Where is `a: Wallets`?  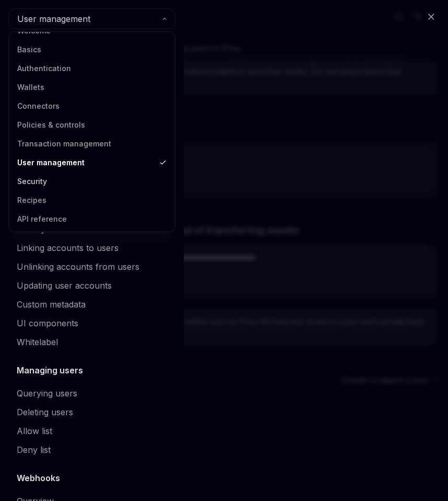
a: Wallets is located at coordinates (92, 87).